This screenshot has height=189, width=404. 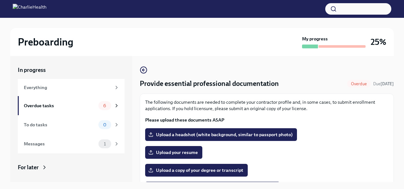 I want to click on span: 1, so click(x=105, y=144).